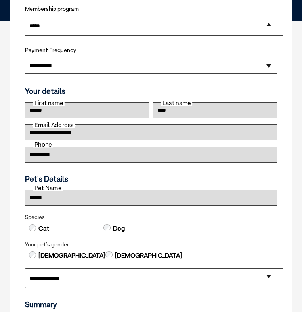 Image resolution: width=302 pixels, height=312 pixels. What do you see at coordinates (151, 217) in the screenshot?
I see `legend: Species` at bounding box center [151, 217].